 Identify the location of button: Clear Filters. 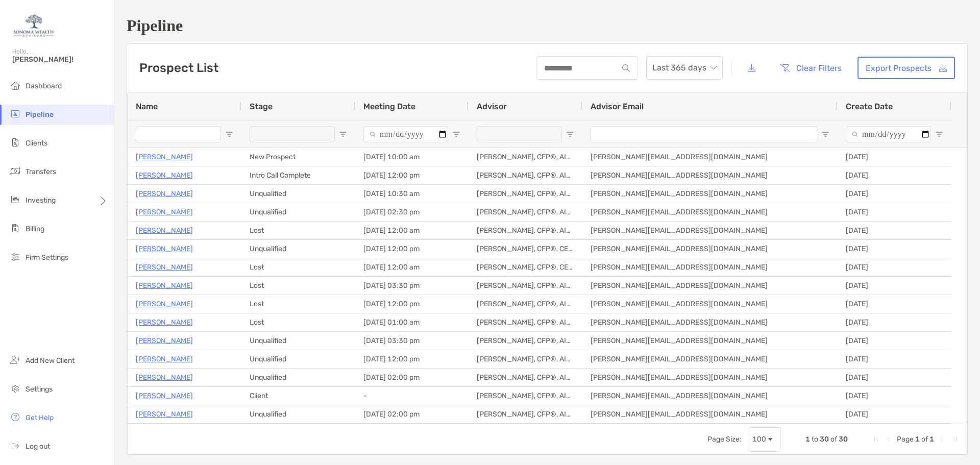
(810, 68).